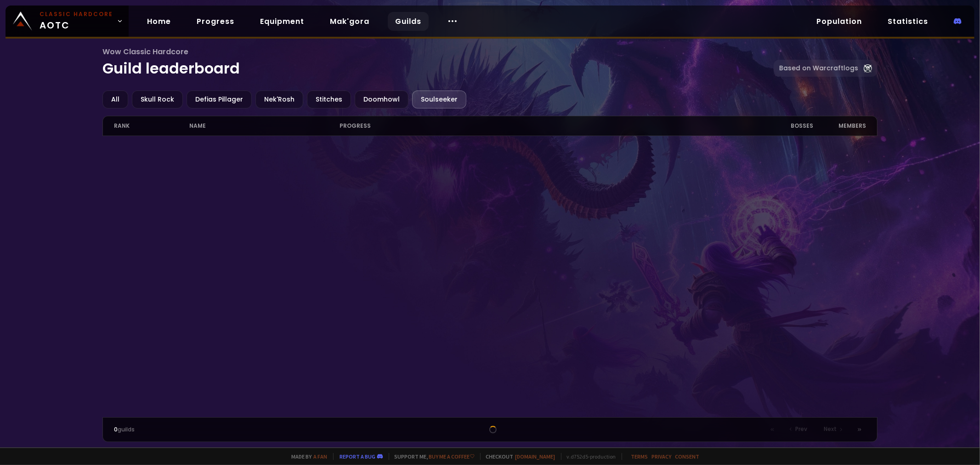 This screenshot has width=980, height=465. What do you see at coordinates (216, 21) in the screenshot?
I see `a: Progress` at bounding box center [216, 21].